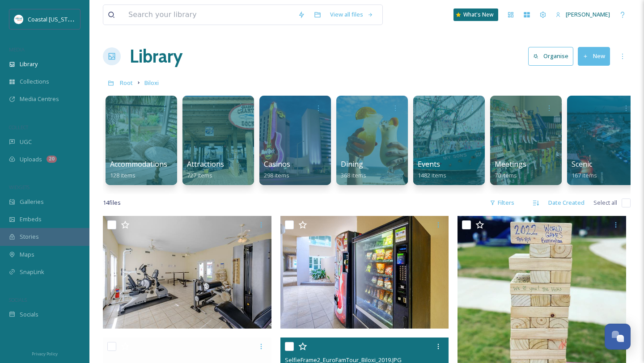 The height and width of the screenshot is (363, 644). Describe the element at coordinates (139, 164) in the screenshot. I see `span: Accommodations` at that location.